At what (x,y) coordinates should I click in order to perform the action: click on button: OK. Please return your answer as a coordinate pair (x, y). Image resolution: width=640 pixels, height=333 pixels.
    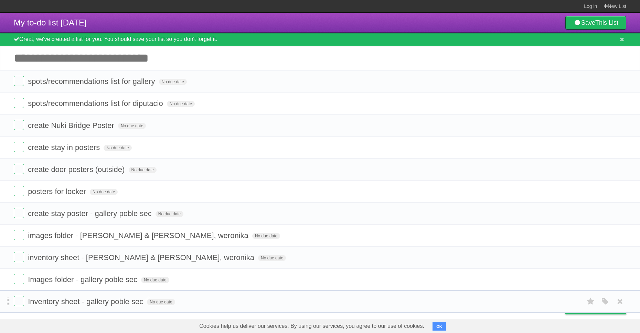
    Looking at the image, I should click on (439, 326).